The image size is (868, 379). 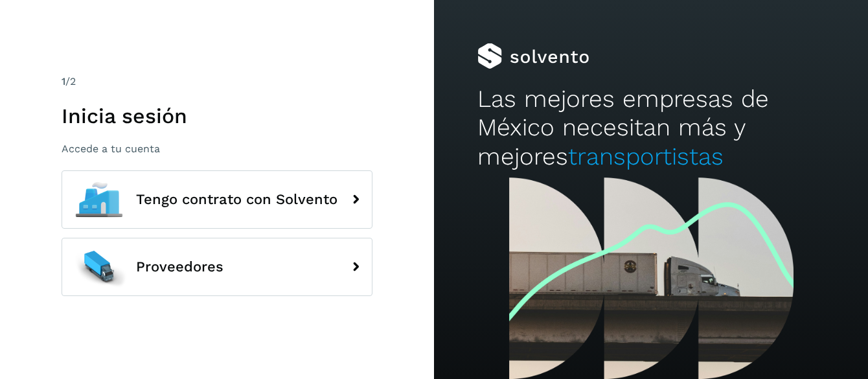 What do you see at coordinates (217, 81) in the screenshot?
I see `div: /2` at bounding box center [217, 81].